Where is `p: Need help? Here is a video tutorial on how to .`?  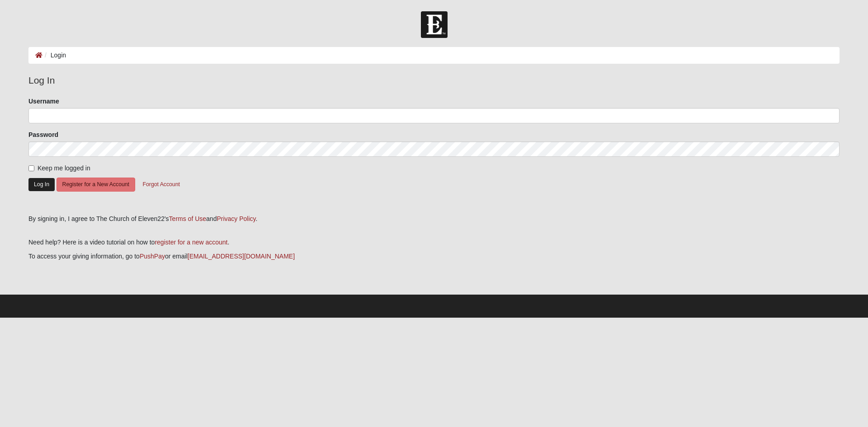
p: Need help? Here is a video tutorial on how to . is located at coordinates (434, 242).